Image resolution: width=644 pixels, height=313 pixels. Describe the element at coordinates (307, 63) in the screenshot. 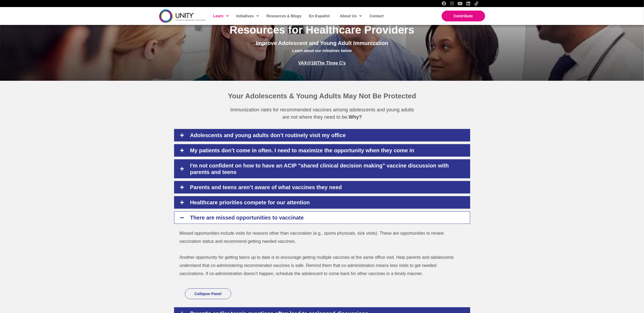

I see `a: VAX@16` at that location.